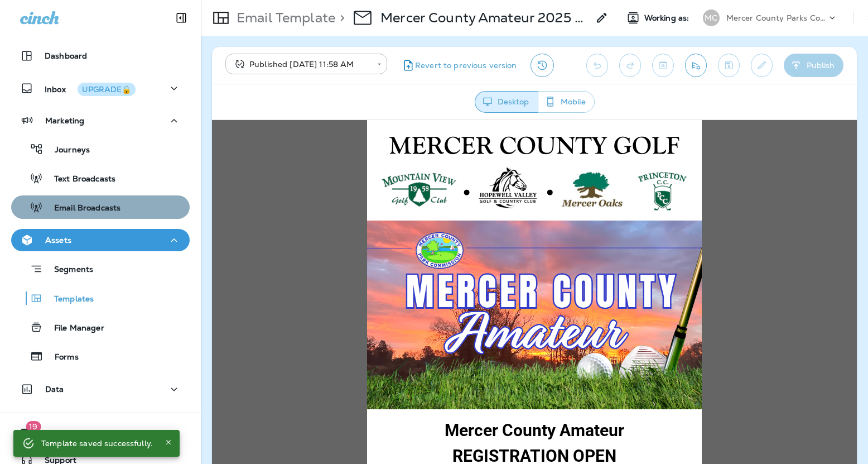 This screenshot has width=868, height=464. I want to click on button: 19What's New, so click(100, 433).